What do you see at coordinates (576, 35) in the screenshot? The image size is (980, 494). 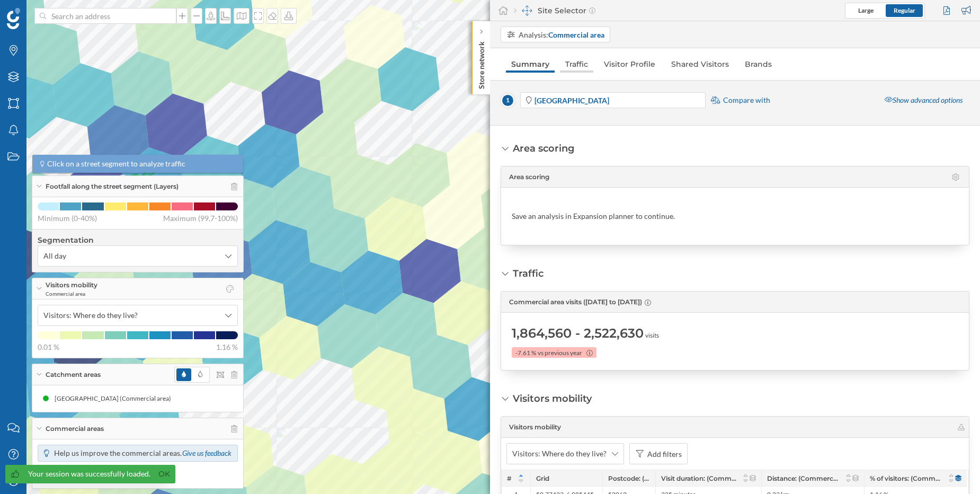 I see `strong: Commercial area` at bounding box center [576, 35].